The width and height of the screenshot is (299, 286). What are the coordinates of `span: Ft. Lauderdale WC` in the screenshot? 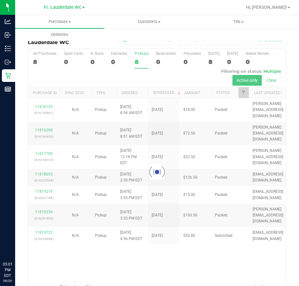 It's located at (63, 7).